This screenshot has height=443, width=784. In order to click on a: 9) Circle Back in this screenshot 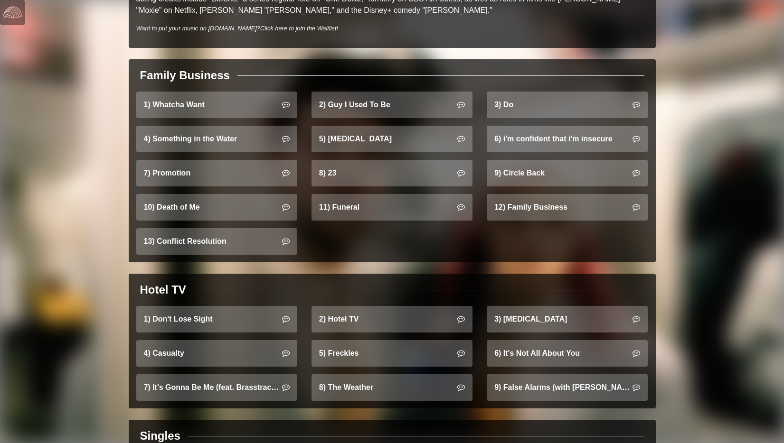, I will do `click(567, 173)`.